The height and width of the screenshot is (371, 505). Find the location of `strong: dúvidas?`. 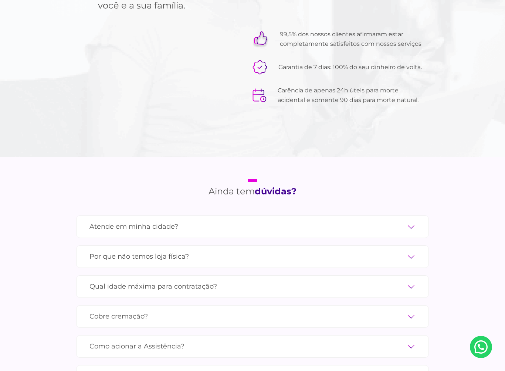

strong: dúvidas? is located at coordinates (276, 191).